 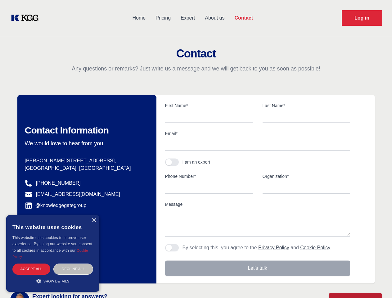 I want to click on a: Request Demo, so click(x=362, y=18).